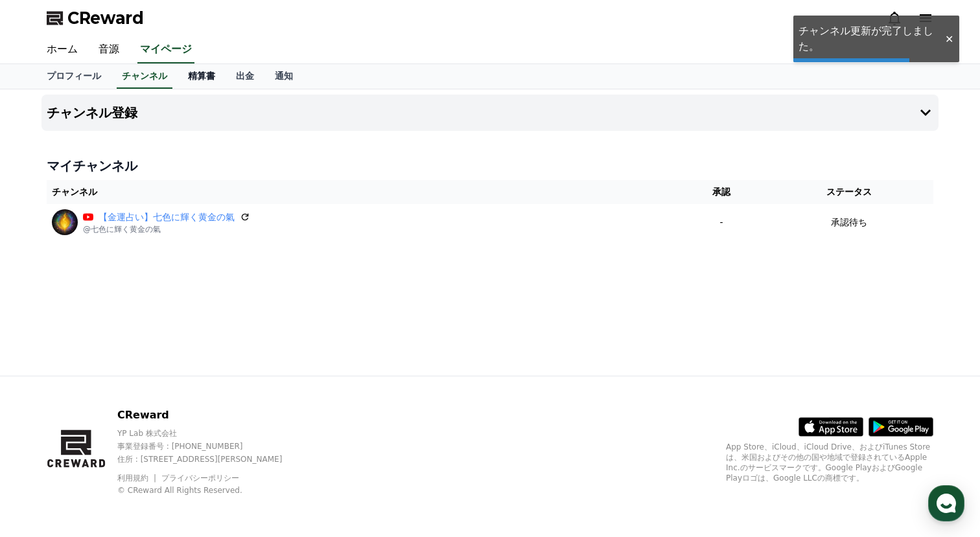  Describe the element at coordinates (849, 192) in the screenshot. I see `th: ステータス` at that location.